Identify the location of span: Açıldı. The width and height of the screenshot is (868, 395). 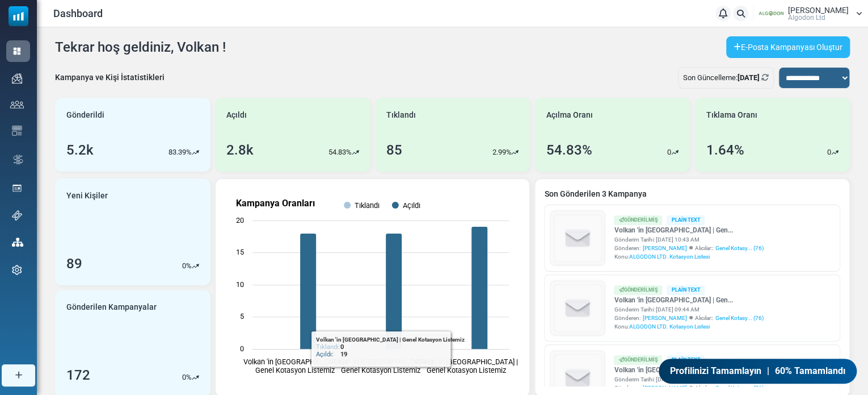
(237, 114).